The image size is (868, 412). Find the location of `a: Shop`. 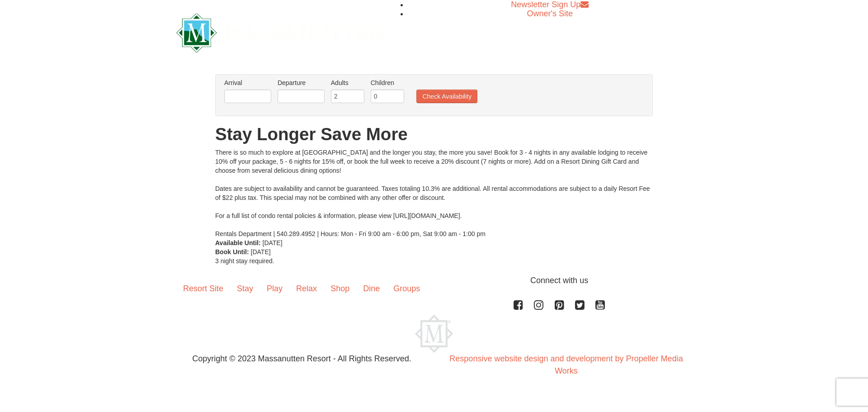

a: Shop is located at coordinates (340, 289).